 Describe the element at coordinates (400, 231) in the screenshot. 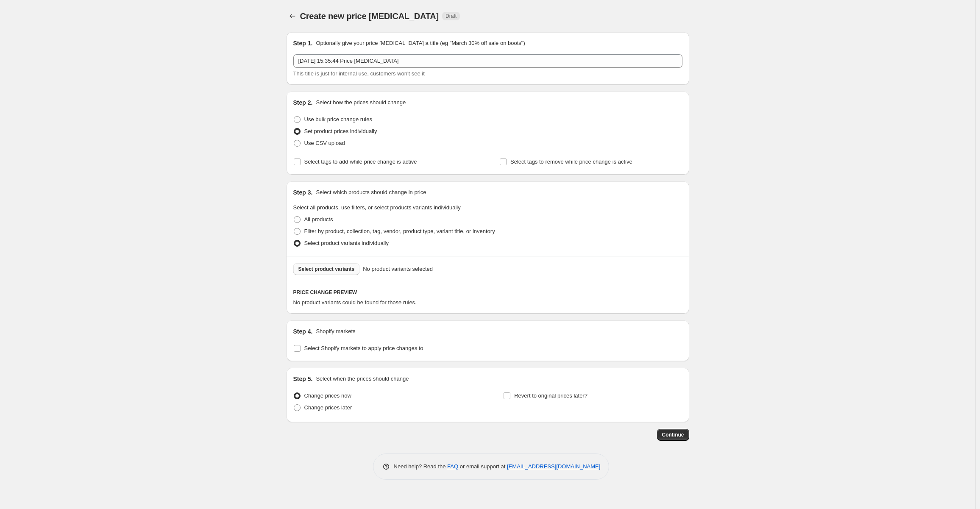

I see `span: Filter by product, collection, tag, vendor, product type, variant title, or inventory` at that location.